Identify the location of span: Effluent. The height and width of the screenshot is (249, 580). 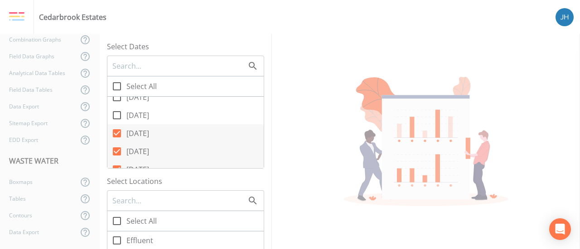
(139, 241).